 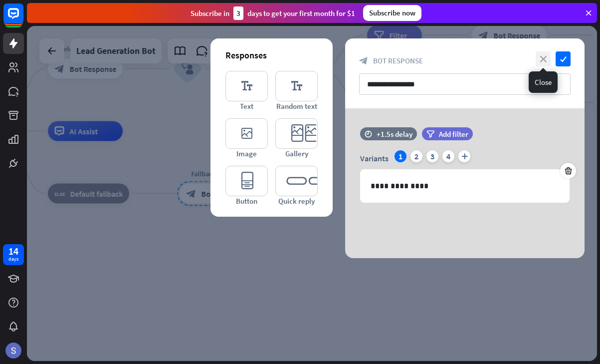 What do you see at coordinates (430, 133) in the screenshot?
I see `i: filter` at bounding box center [430, 133].